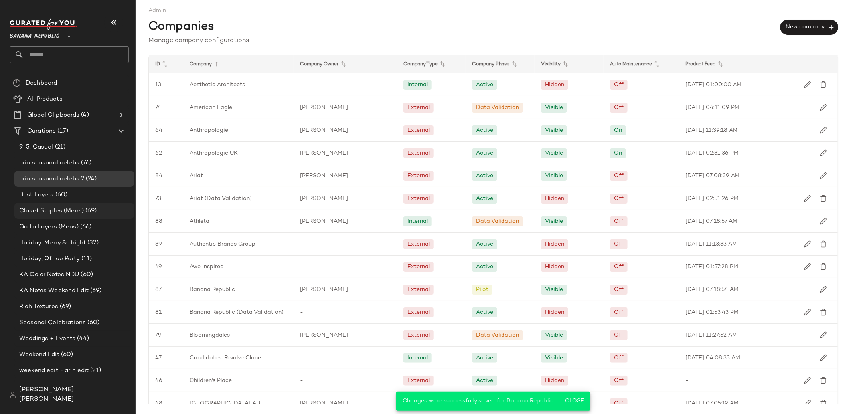 The image size is (851, 414). What do you see at coordinates (207, 267) in the screenshot?
I see `span: Awe Inspired` at bounding box center [207, 267].